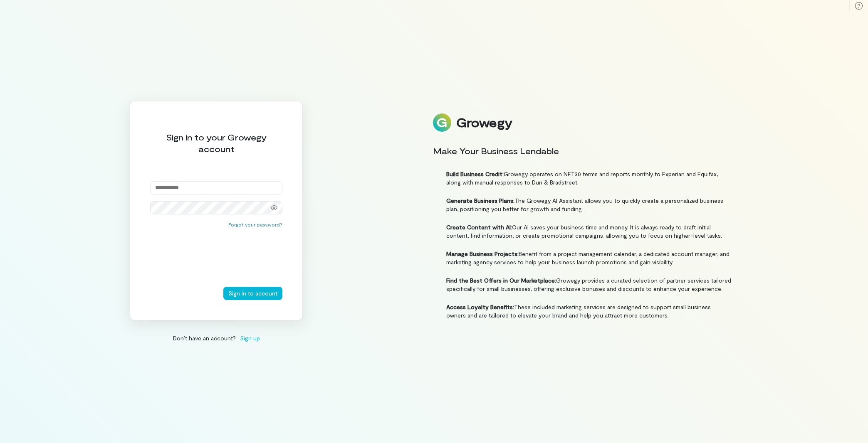  Describe the element at coordinates (481, 200) in the screenshot. I see `strong: Generate Business Plans:` at that location.